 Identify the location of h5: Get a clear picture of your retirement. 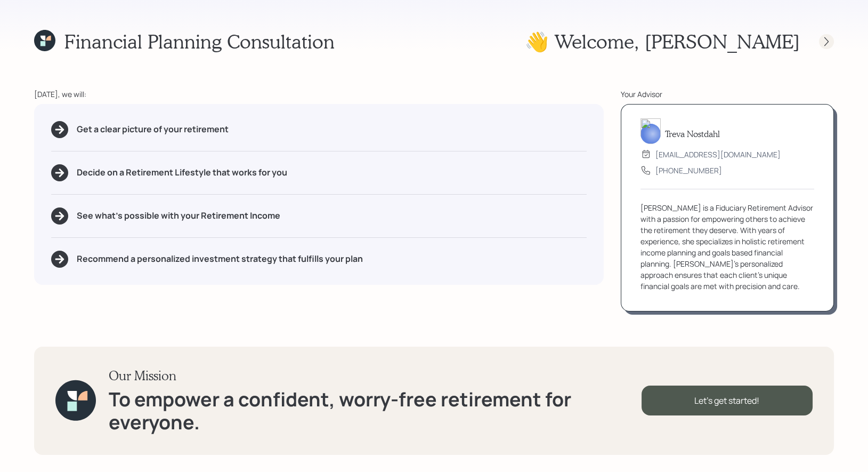
(152, 129).